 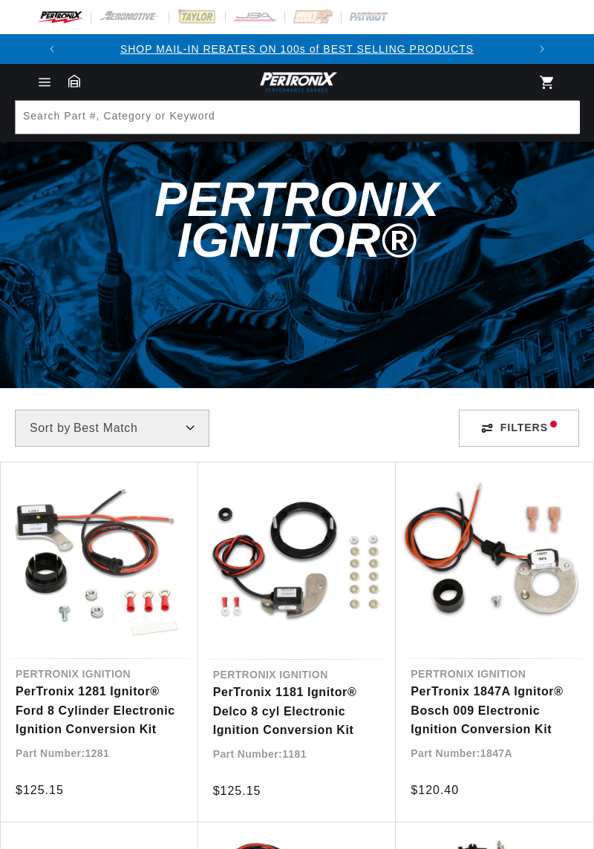 I want to click on a: PerTronix 1181 Ignitor® Delco 8 cyl Electronic Ignition Conversion Kit, so click(x=297, y=711).